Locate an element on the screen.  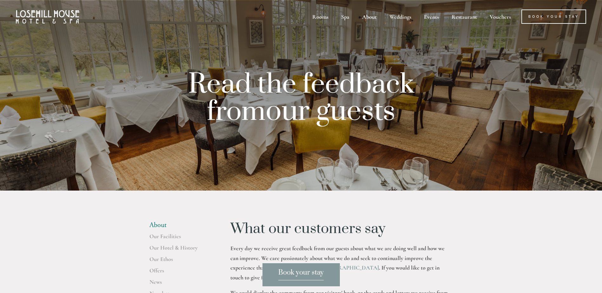
a: Our Facilities is located at coordinates (180, 239).